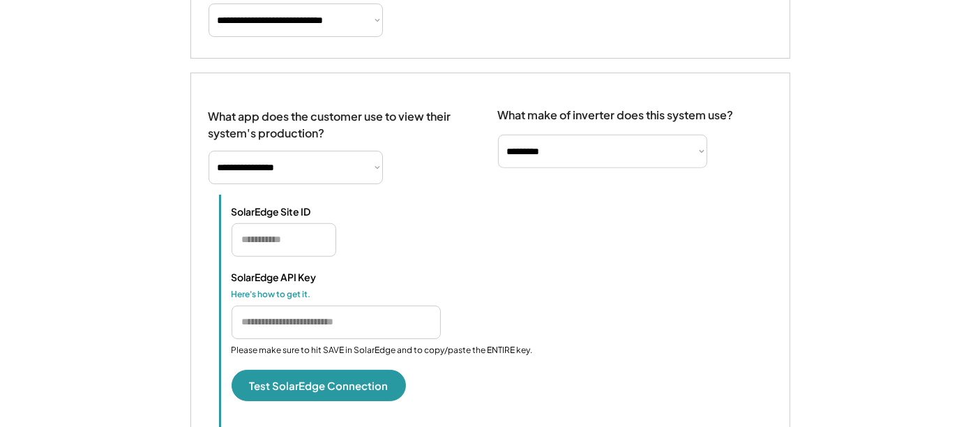  What do you see at coordinates (319, 385) in the screenshot?
I see `button: Test SolarEdge Connection` at bounding box center [319, 385].